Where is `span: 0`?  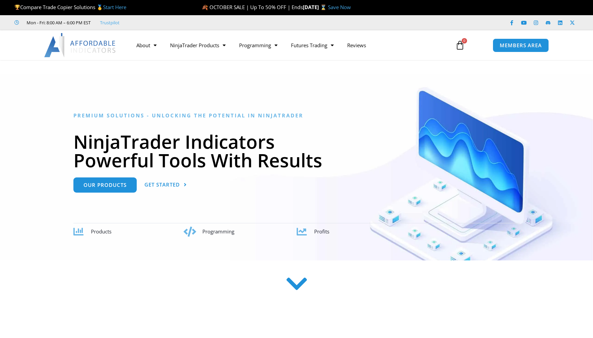
span: 0 is located at coordinates (465, 41).